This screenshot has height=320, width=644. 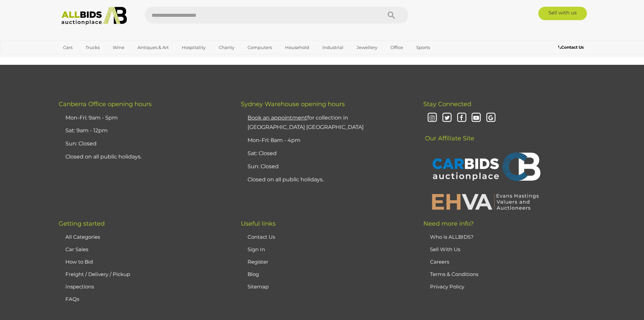 I want to click on span: Need more info?, so click(x=449, y=224).